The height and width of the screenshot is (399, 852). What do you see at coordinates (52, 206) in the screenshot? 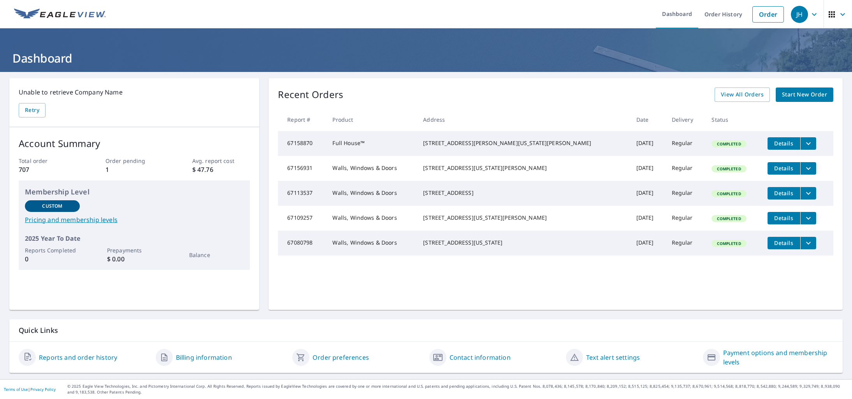
I see `p: Custom` at bounding box center [52, 206].